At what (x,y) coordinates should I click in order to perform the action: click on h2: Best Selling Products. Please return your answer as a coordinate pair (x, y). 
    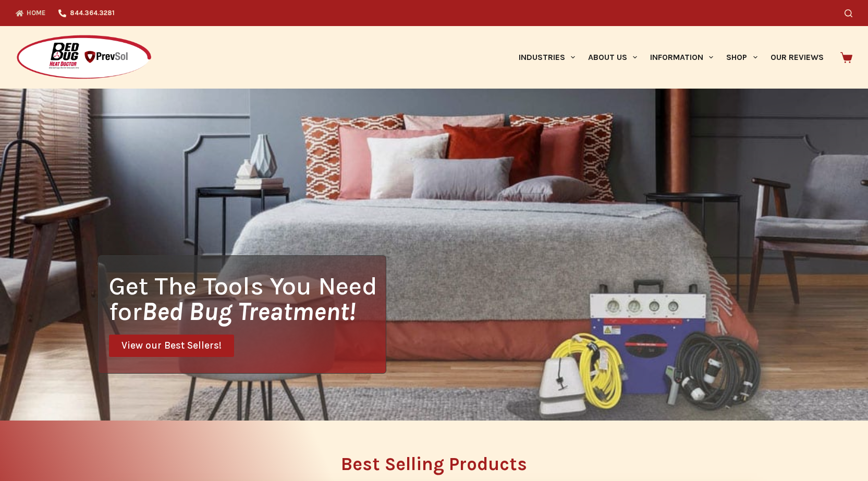
    Looking at the image, I should click on (434, 464).